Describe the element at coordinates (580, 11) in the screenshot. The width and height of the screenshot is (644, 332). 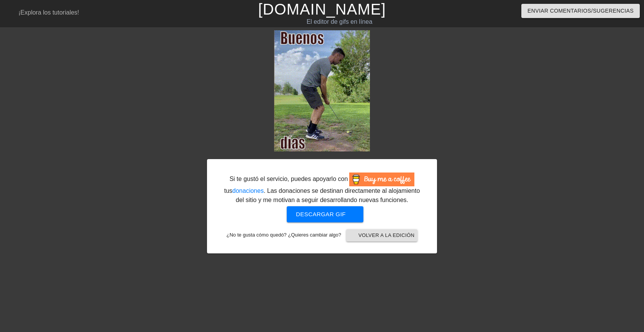
I see `font: Enviar comentarios/sugerencias` at that location.